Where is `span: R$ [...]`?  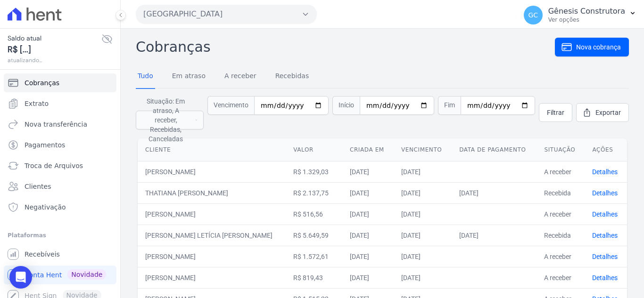 span: R$ [...] is located at coordinates (54, 49).